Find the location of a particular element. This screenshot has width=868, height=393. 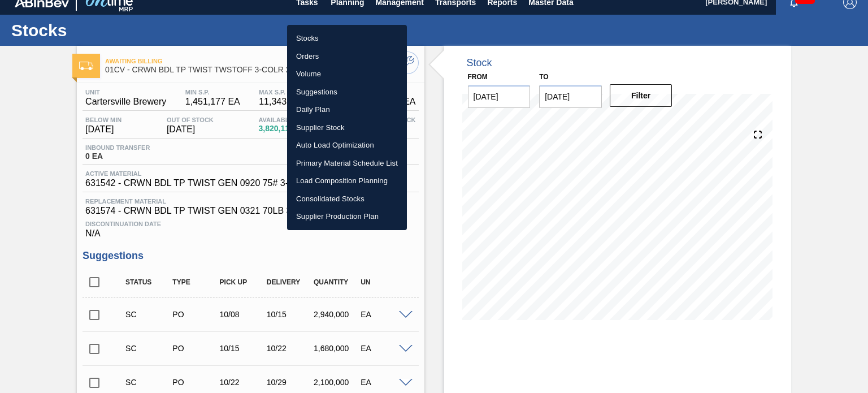

li: Daily Plan is located at coordinates (347, 109).